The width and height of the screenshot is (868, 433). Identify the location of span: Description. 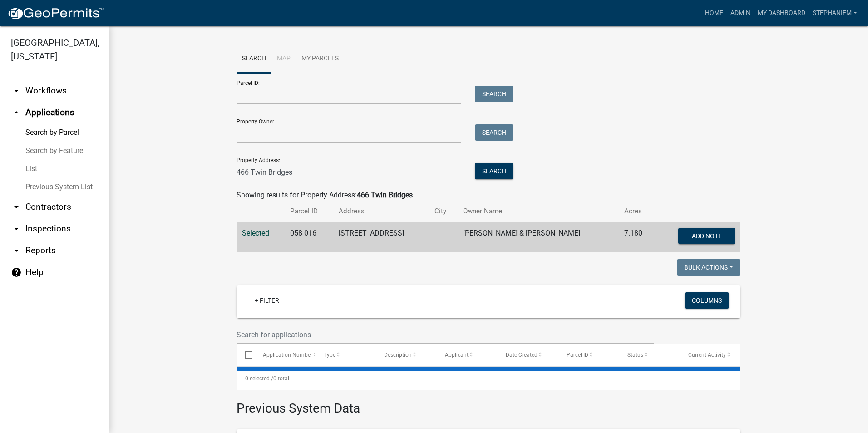
(398, 355).